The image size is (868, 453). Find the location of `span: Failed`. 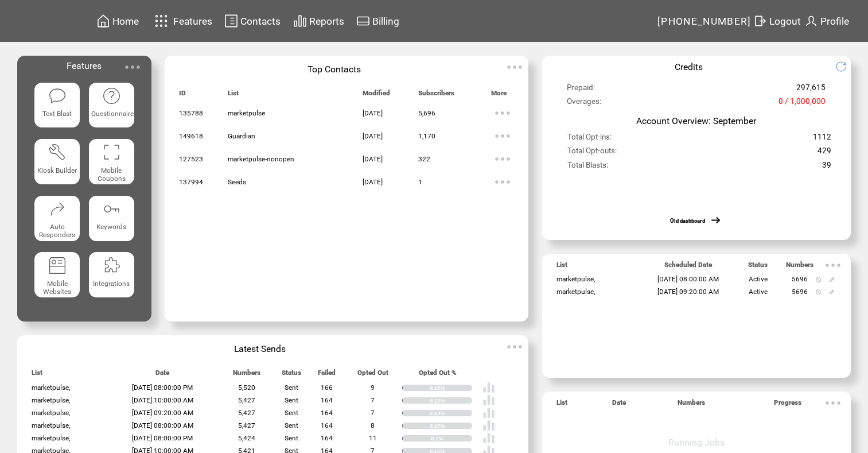

span: Failed is located at coordinates (327, 374).